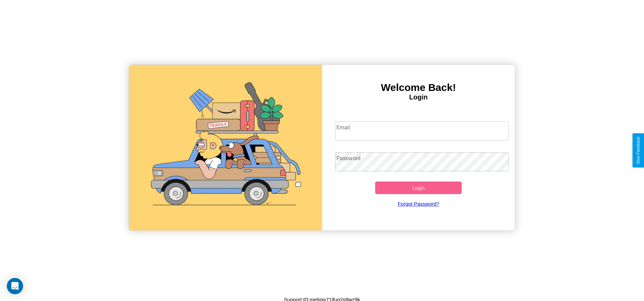 The width and height of the screenshot is (644, 301). Describe the element at coordinates (226, 148) in the screenshot. I see `img: gif` at that location.